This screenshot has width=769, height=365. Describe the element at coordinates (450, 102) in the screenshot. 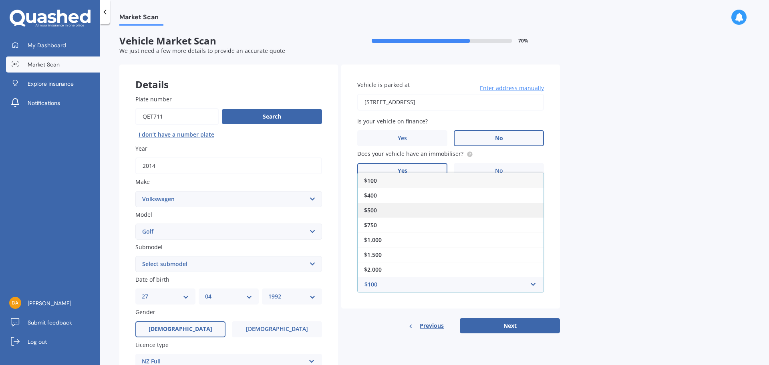

I see `input: Enter address` at that location.